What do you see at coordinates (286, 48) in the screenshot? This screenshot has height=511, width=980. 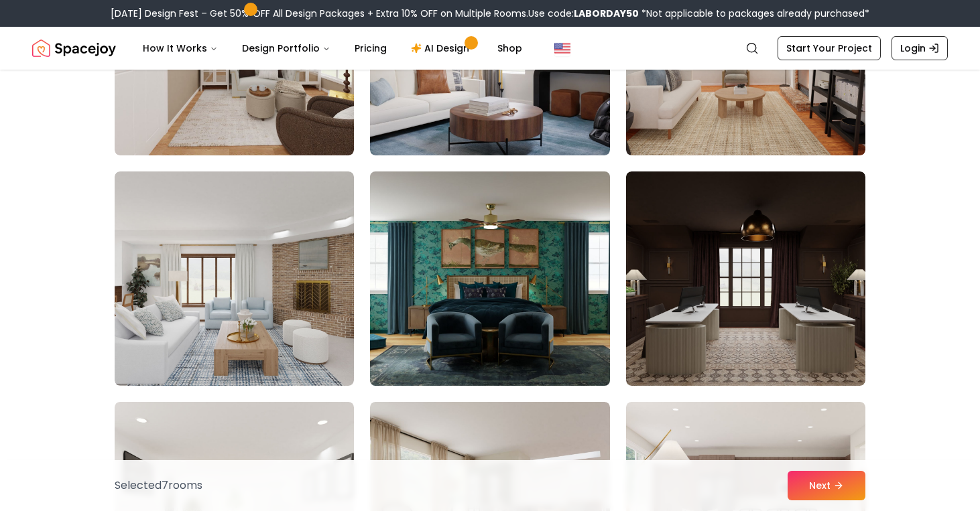 I see `button: Design Portfolio` at bounding box center [286, 48].